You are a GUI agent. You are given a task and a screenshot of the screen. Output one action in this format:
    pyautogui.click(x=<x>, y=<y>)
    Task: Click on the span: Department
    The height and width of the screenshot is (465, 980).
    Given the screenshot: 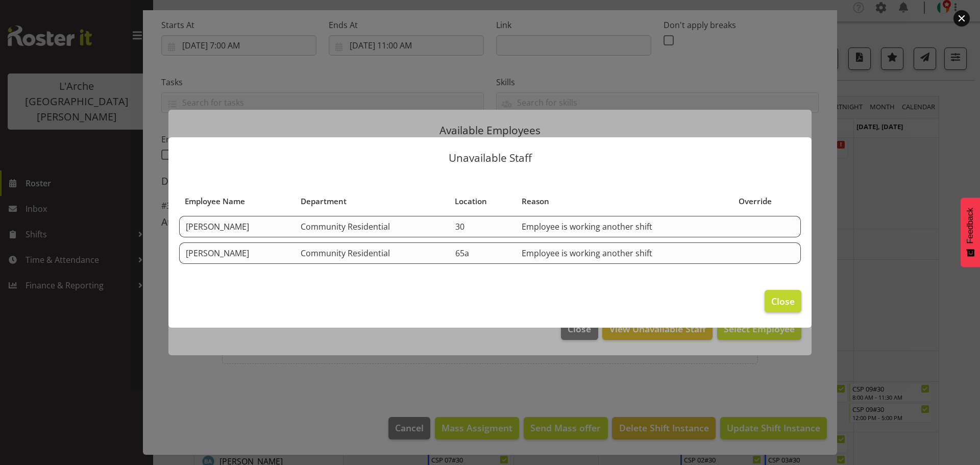 What is the action you would take?
    pyautogui.click(x=324, y=201)
    